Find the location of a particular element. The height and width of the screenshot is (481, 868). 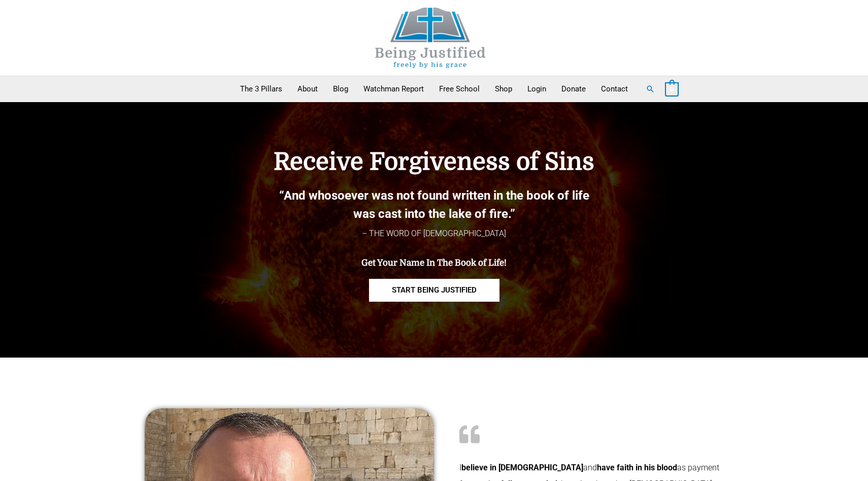

a: Search button is located at coordinates (651, 89).